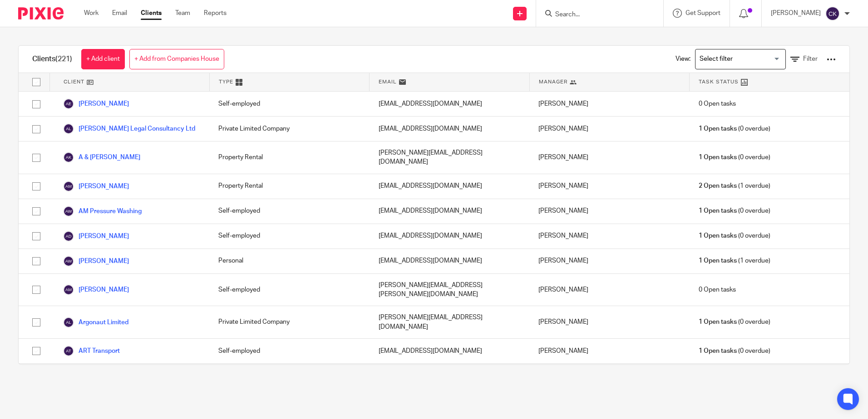 The width and height of the screenshot is (868, 419). Describe the element at coordinates (182, 13) in the screenshot. I see `a: Team` at that location.